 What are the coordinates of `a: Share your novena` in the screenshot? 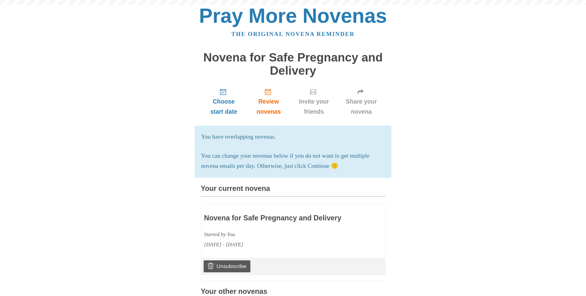 It's located at (362, 102).